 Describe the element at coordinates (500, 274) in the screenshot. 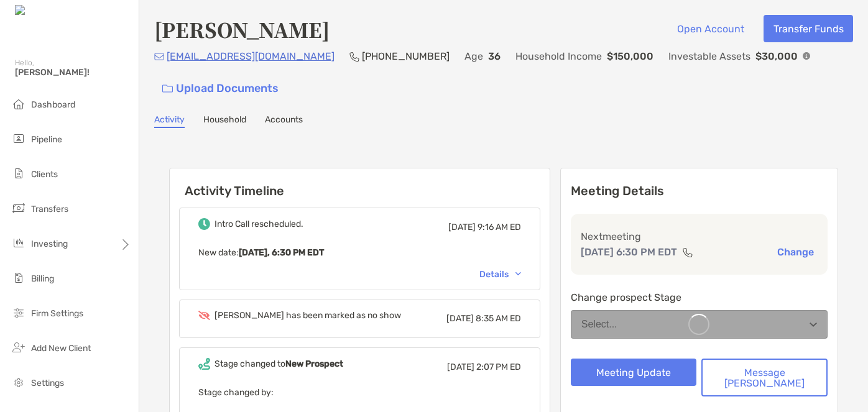

I see `div: Details` at that location.